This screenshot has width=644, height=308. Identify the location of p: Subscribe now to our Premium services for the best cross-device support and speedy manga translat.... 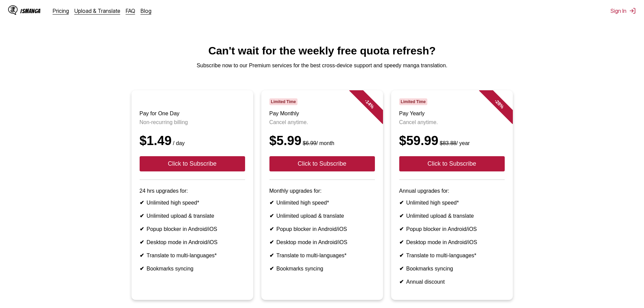
(322, 66).